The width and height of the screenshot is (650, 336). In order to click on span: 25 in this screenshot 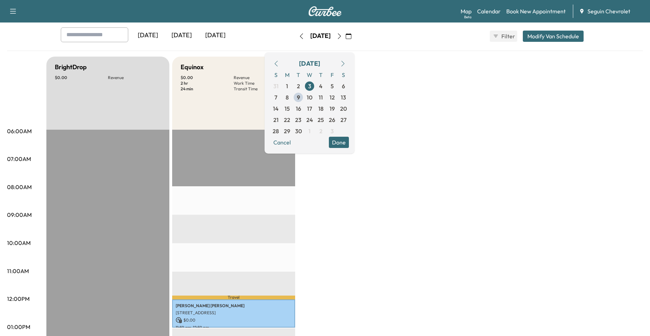, I will do `click(321, 120)`.